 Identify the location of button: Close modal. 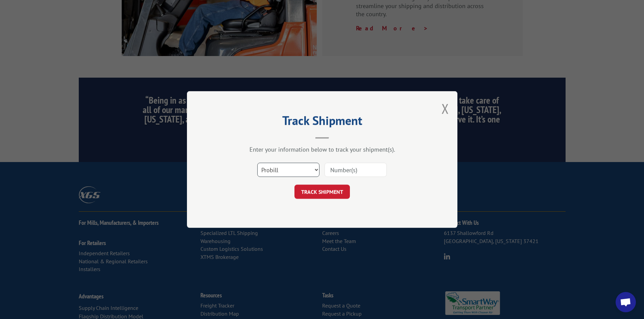
(445, 109).